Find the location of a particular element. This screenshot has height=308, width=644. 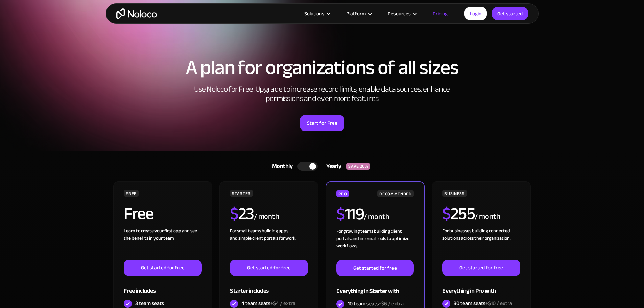

div: Starter includes is located at coordinates (269, 287).